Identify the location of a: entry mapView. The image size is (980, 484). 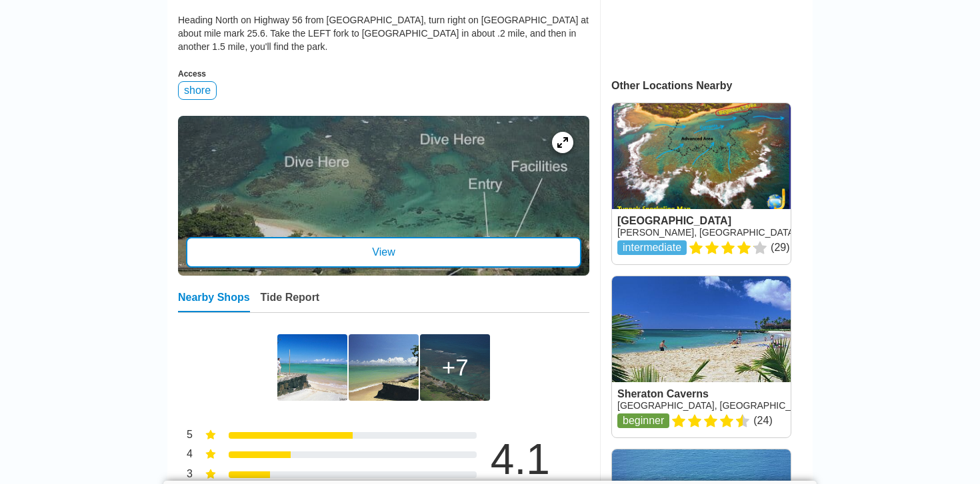
(383, 196).